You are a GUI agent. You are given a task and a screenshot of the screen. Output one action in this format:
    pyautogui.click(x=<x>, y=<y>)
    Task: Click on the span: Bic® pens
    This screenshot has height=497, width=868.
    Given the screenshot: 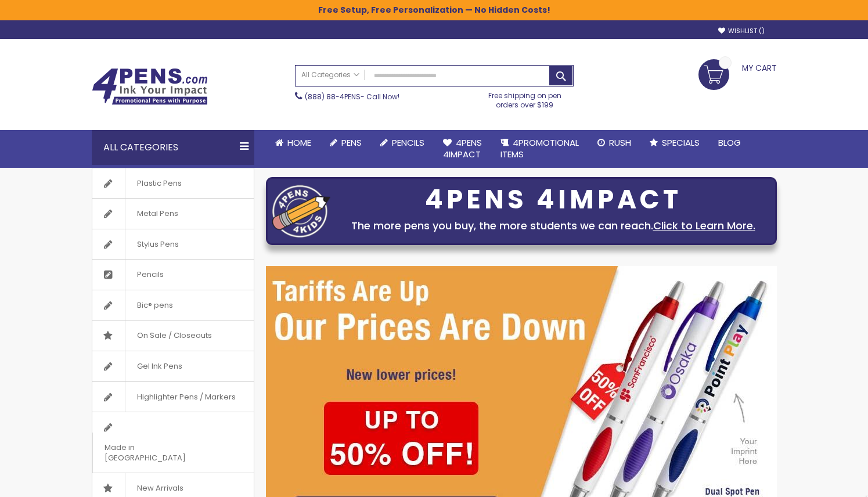 What is the action you would take?
    pyautogui.click(x=154, y=306)
    